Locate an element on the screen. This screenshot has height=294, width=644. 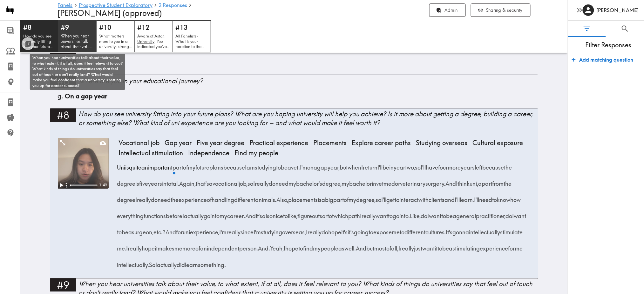
a: #8How do you see university fitting into your future plans? What are you hoping university will h... is located at coordinates (294, 120).